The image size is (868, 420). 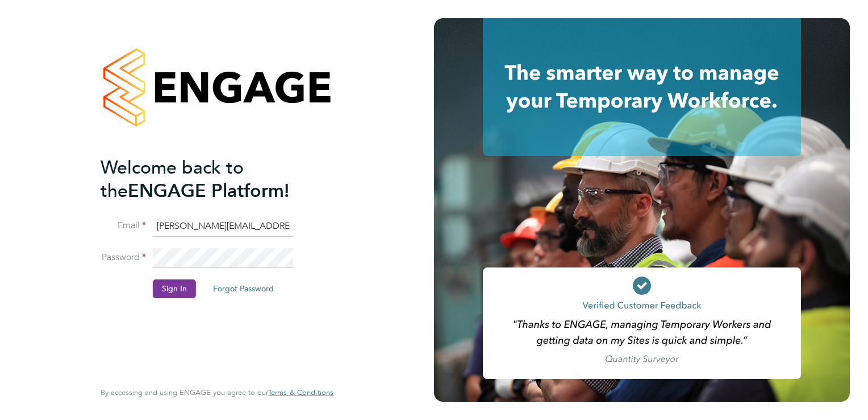 I want to click on span: By accessing and using ENGAGE you agree to our, so click(x=217, y=392).